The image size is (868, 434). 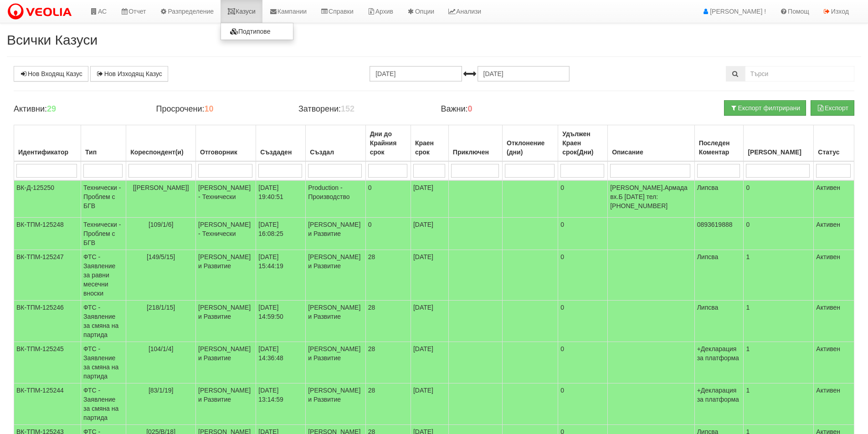 I want to click on td: ФТС - Заявление за равни месечни вноски, so click(x=103, y=275).